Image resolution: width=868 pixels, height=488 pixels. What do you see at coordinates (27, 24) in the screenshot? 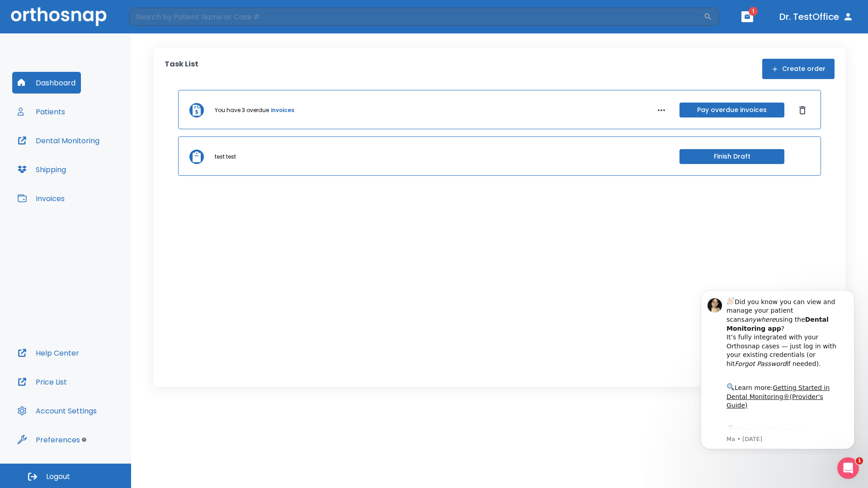
I see `img: Profile image for Ma` at bounding box center [27, 24].